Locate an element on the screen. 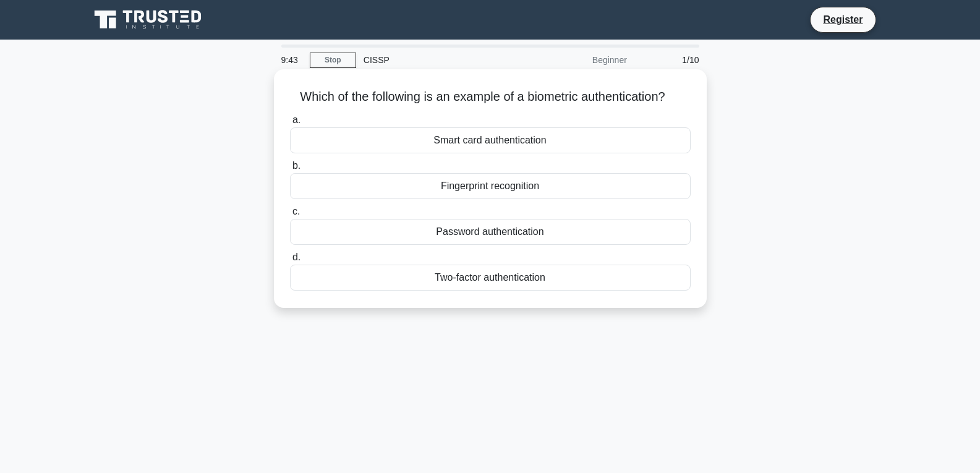 The image size is (980, 473). a: Stop is located at coordinates (333, 60).